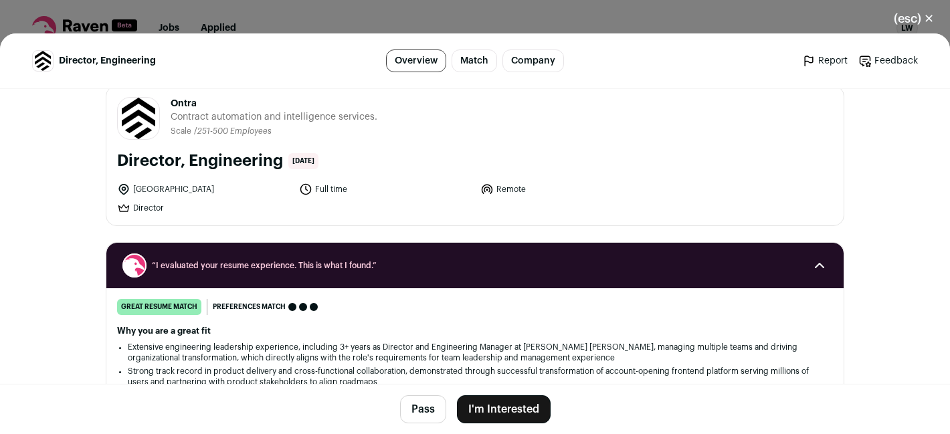  I want to click on span: Ontra, so click(274, 104).